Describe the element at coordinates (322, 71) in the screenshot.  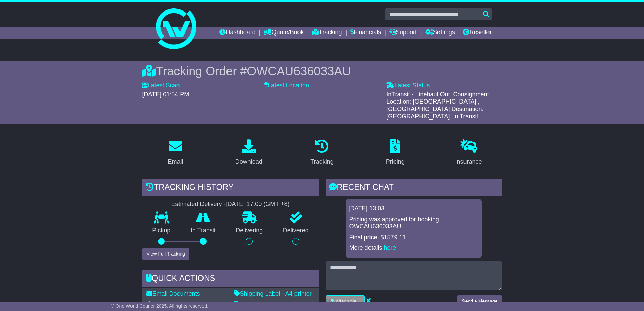
I see `div: Tracking Order #` at that location.